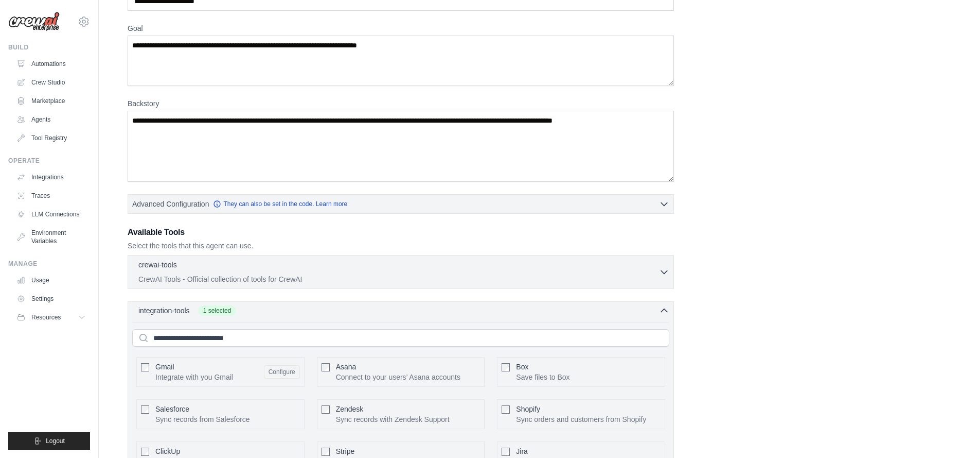 This screenshot has height=458, width=980. What do you see at coordinates (45, 317) in the screenshot?
I see `span: Resources` at bounding box center [45, 317].